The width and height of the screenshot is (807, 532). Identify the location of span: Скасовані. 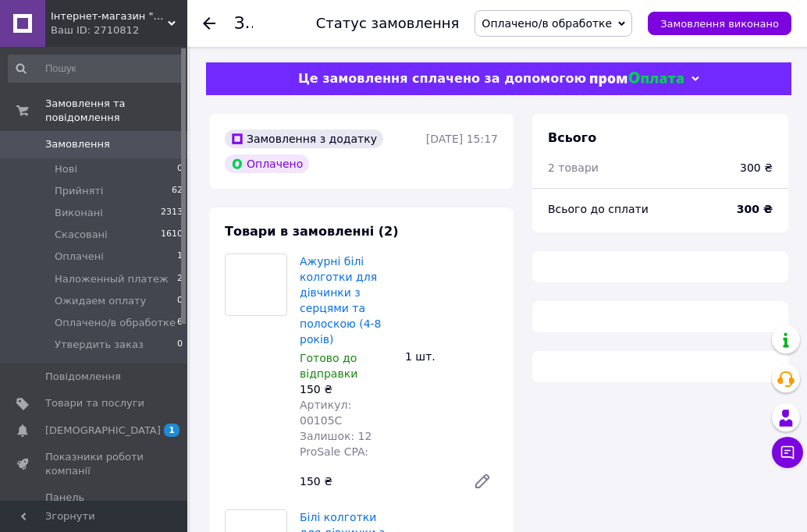
(81, 235).